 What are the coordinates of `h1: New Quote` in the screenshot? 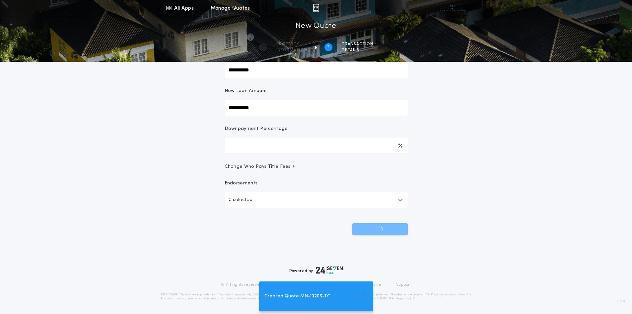 It's located at (316, 26).